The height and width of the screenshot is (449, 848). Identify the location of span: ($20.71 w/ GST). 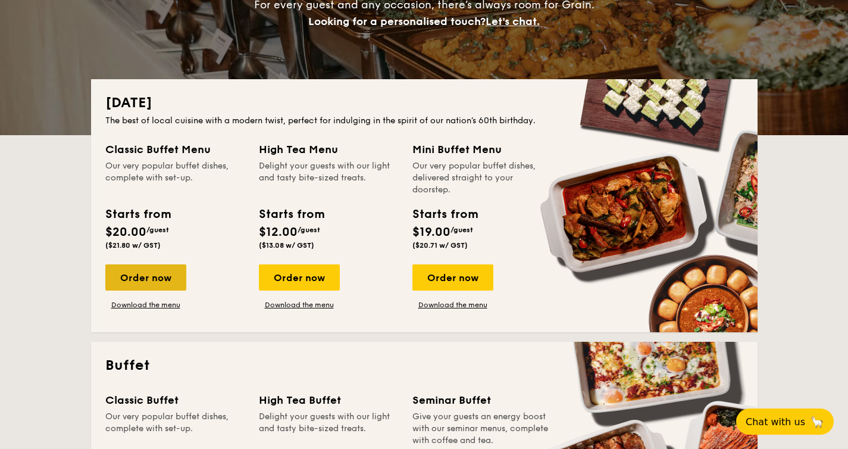
(440, 245).